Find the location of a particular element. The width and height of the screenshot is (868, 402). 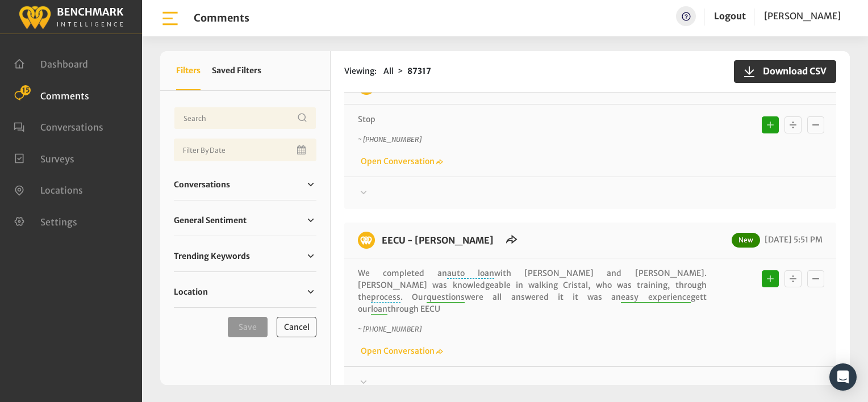

span: loan is located at coordinates (379, 309).